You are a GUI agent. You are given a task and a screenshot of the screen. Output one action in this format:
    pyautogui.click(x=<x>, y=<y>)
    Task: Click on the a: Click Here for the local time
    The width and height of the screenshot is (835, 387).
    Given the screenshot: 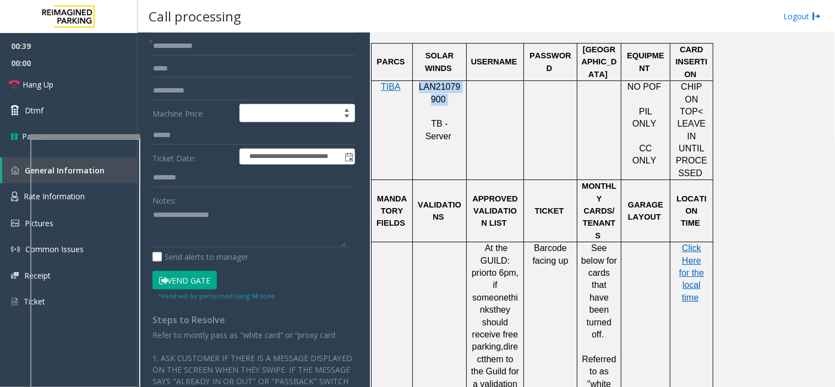 What is the action you would take?
    pyautogui.click(x=692, y=273)
    